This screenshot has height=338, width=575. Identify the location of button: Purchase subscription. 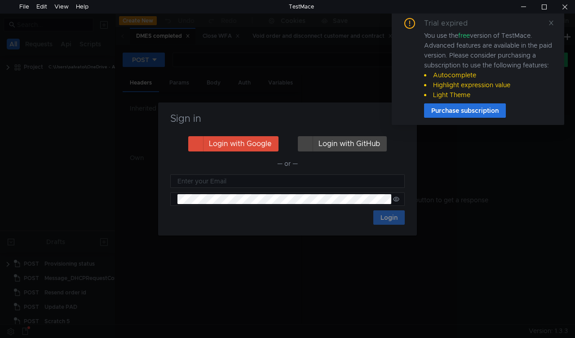
(465, 111).